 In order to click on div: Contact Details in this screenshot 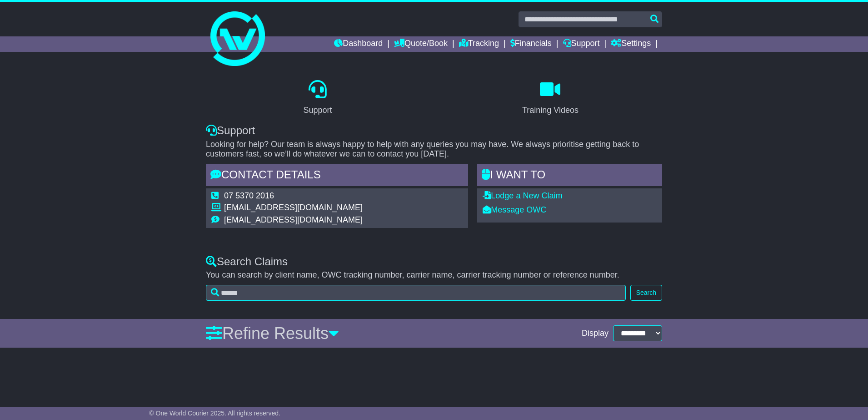, I will do `click(337, 176)`.